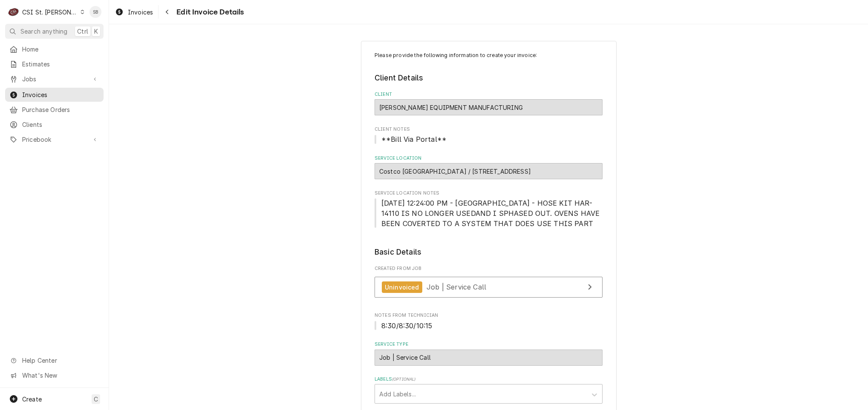 Image resolution: width=868 pixels, height=410 pixels. What do you see at coordinates (60, 361) in the screenshot?
I see `span: Help Center` at bounding box center [60, 361].